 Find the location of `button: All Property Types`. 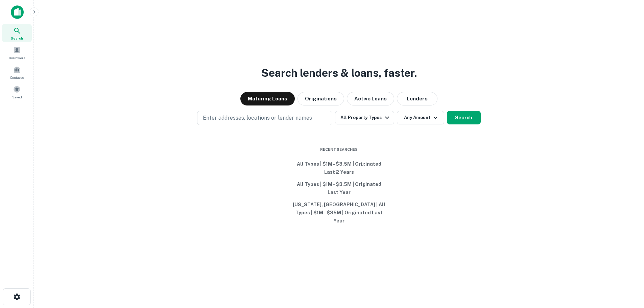

button: All Property Types is located at coordinates (364, 118).